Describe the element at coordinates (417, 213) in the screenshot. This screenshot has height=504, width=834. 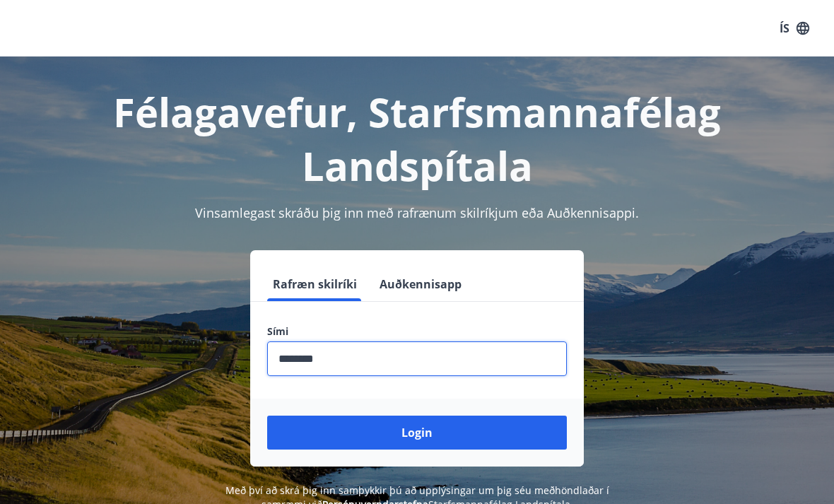
I see `span: Vinsamlegast skráðu þig inn með rafrænum skilríkjum eða Auðkennisappi.` at that location.